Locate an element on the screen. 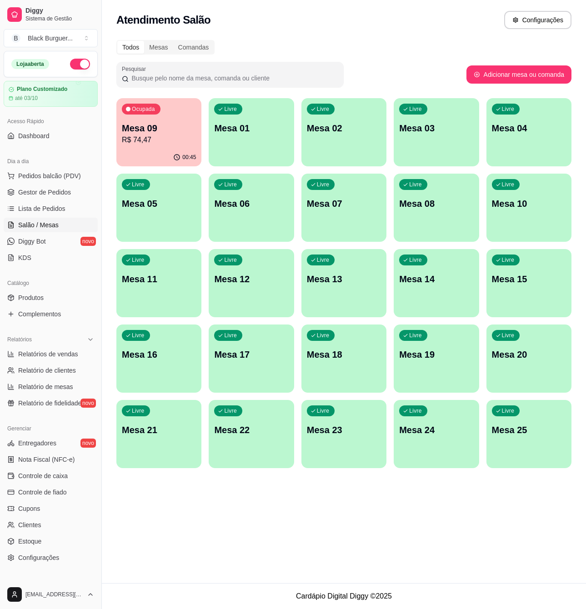 This screenshot has width=586, height=609. p: Mesa 23 is located at coordinates (344, 430).